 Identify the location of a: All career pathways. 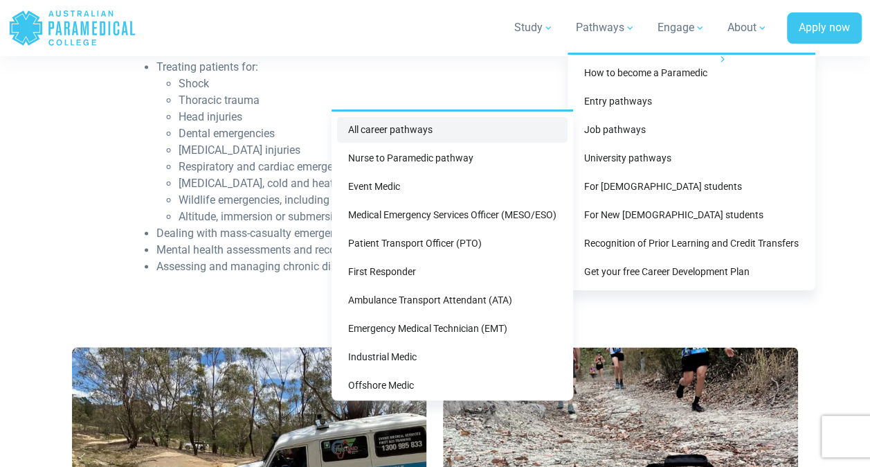
(452, 129).